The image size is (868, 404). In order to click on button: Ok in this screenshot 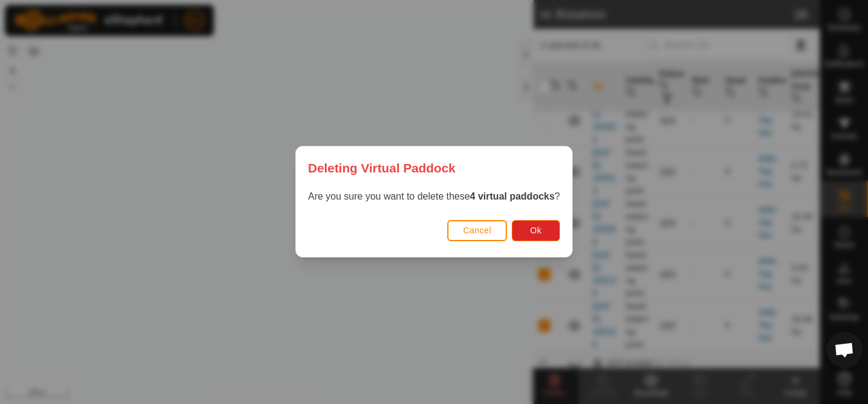, I will do `click(535, 230)`.